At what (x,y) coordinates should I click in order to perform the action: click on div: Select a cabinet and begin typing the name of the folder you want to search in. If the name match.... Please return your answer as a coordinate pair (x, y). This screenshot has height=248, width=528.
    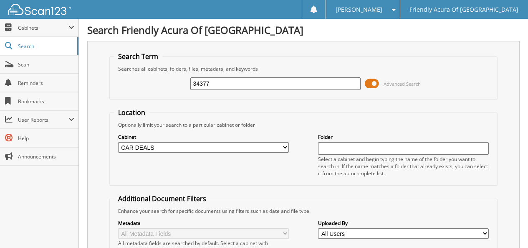
    Looking at the image, I should click on (403, 166).